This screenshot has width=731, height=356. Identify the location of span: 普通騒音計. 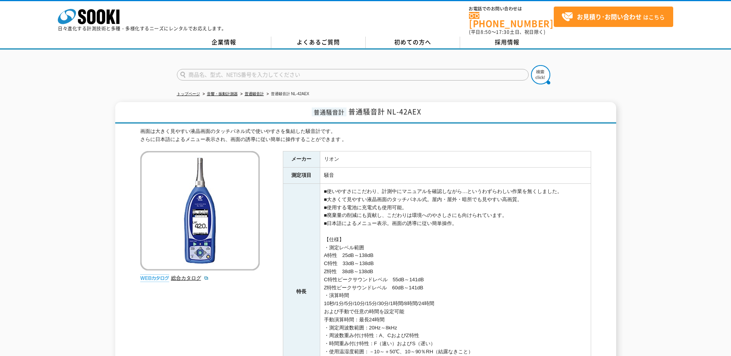
(329, 112).